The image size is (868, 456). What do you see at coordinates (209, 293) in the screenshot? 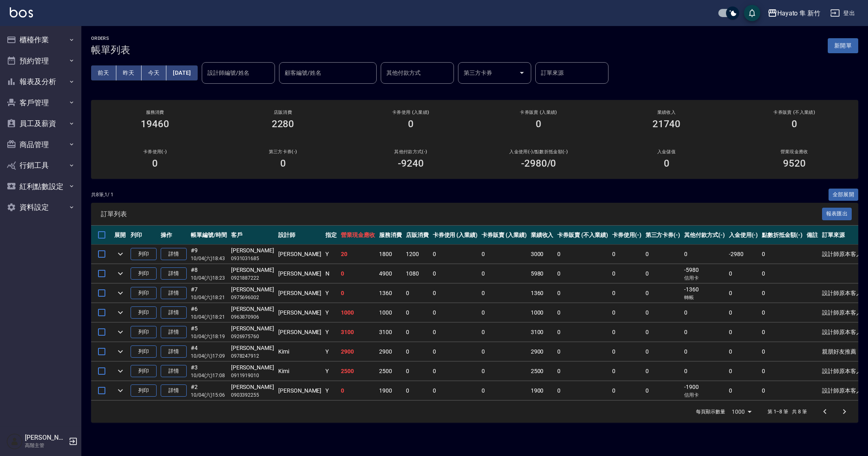
I see `td: #7` at bounding box center [209, 293].